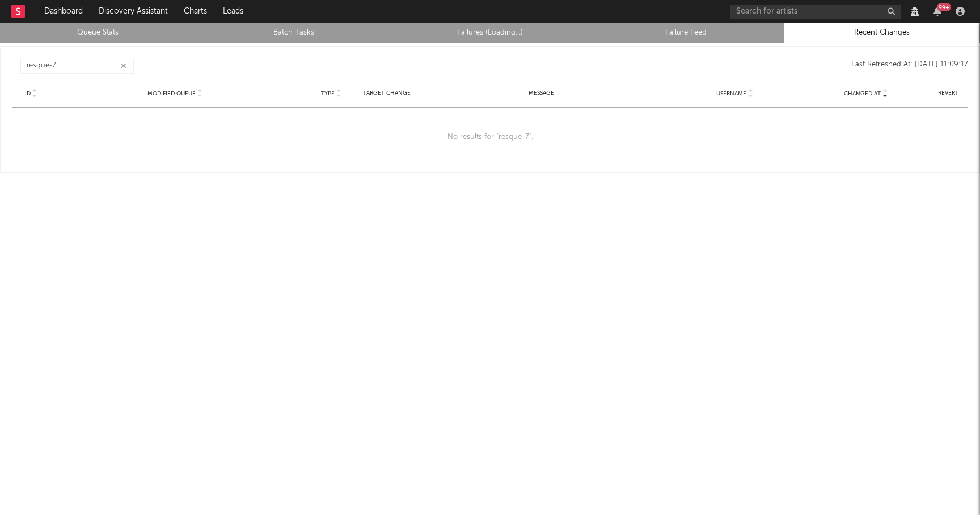  Describe the element at coordinates (490, 33) in the screenshot. I see `a: Failures (Loading...)` at that location.